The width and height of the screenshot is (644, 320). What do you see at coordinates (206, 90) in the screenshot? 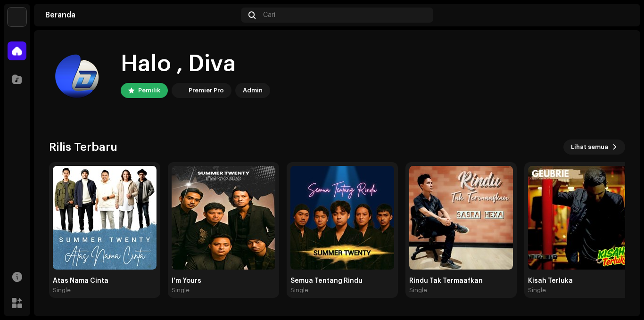
I see `div: Premier Pro` at bounding box center [206, 90].